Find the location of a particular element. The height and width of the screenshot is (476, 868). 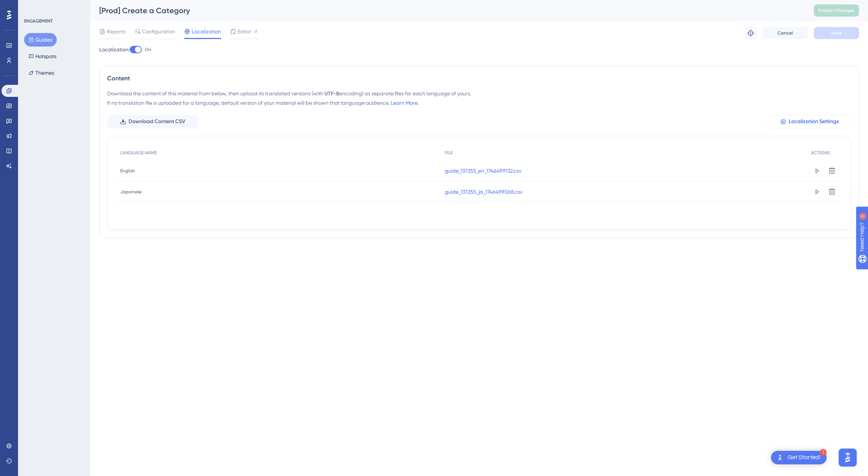

span: ACTIONS is located at coordinates (820, 153).